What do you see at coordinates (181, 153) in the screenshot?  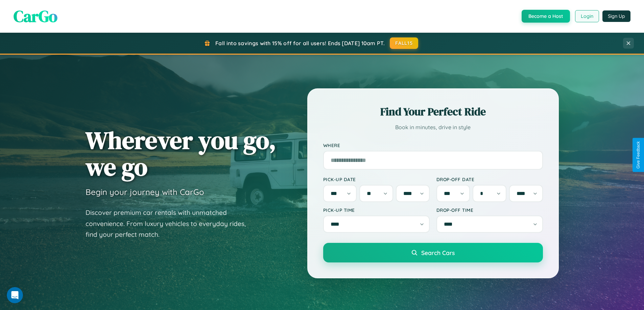 I see `h1: Wherever you go, we go` at bounding box center [181, 153].